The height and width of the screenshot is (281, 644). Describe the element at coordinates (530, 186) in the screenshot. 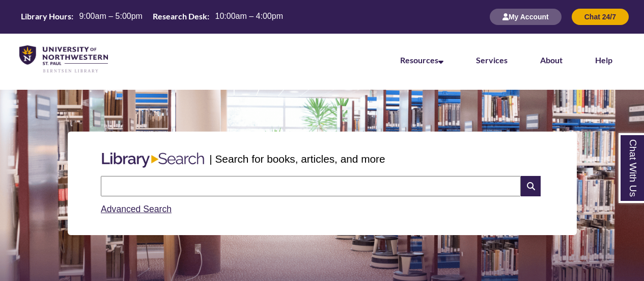

I see `i: Search` at that location.